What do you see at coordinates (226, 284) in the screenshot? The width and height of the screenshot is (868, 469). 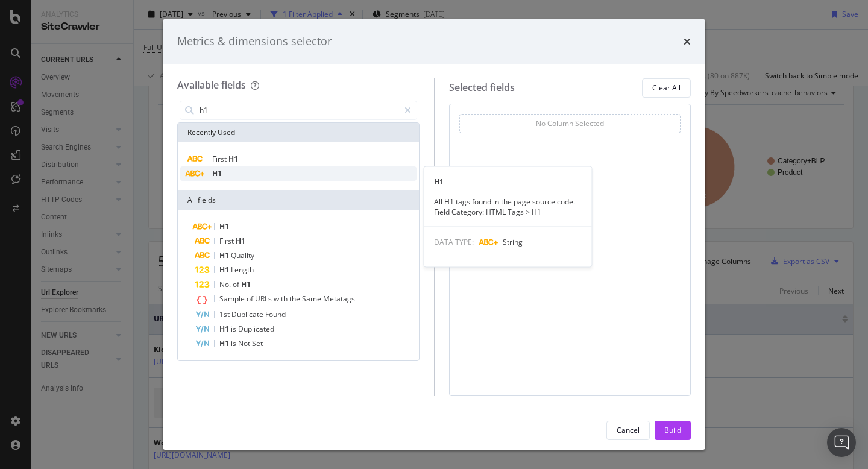 I see `span: No.` at bounding box center [226, 284].